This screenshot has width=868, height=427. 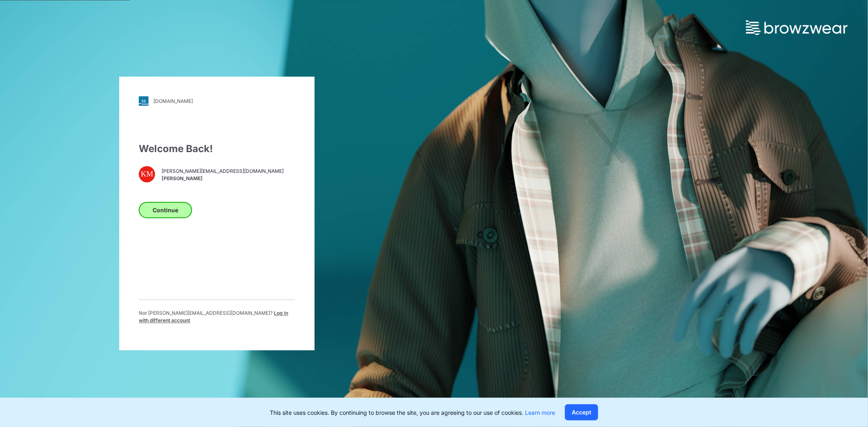 What do you see at coordinates (165, 210) in the screenshot?
I see `button: Continue` at bounding box center [165, 210].